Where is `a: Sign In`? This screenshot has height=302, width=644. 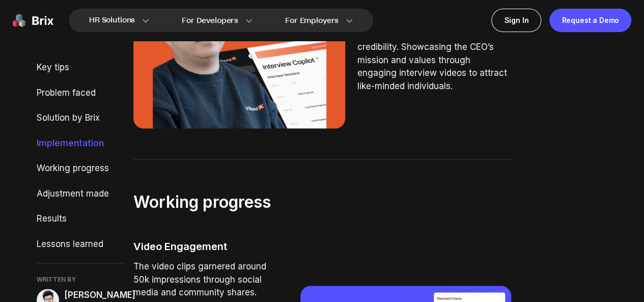 a: Sign In is located at coordinates (517, 20).